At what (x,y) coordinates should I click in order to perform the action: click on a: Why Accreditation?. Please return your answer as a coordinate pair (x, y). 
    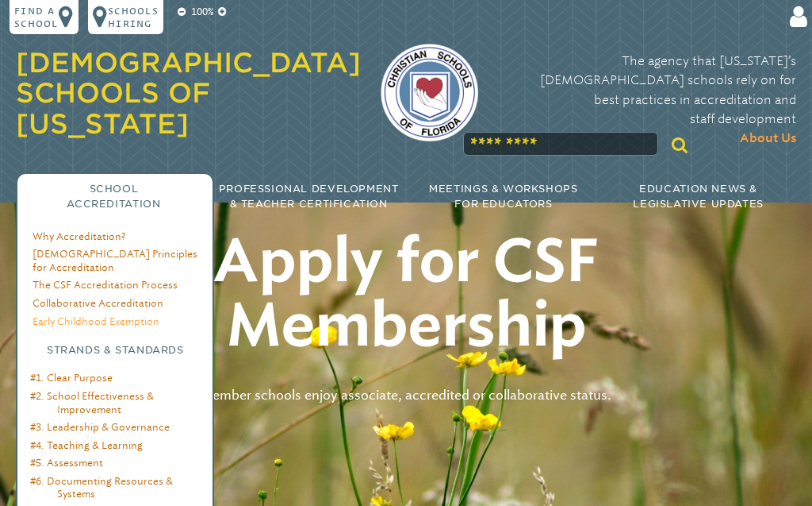
    Looking at the image, I should click on (79, 236).